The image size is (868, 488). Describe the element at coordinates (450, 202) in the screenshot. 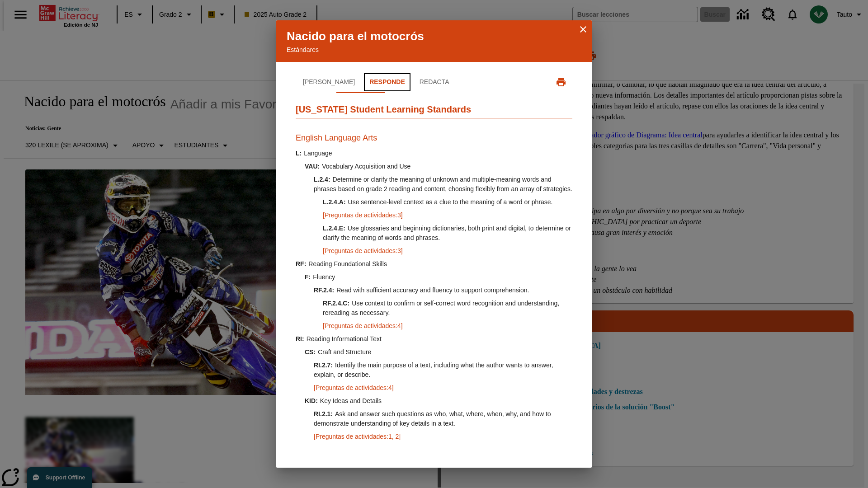

I see `span: Use sentence-level context as a clue to the meaning of a word or phrase.` at that location.